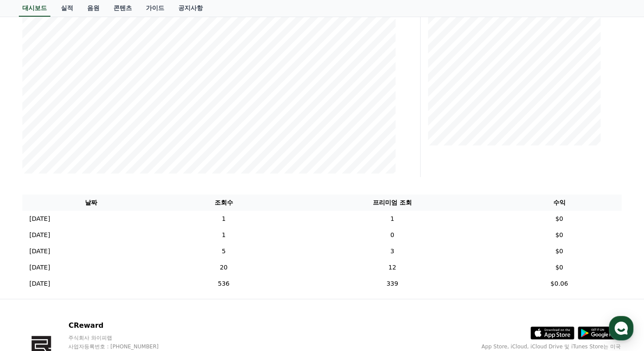 The height and width of the screenshot is (351, 644). What do you see at coordinates (122, 338) in the screenshot?
I see `p: 주식회사 와이피랩` at bounding box center [122, 338].